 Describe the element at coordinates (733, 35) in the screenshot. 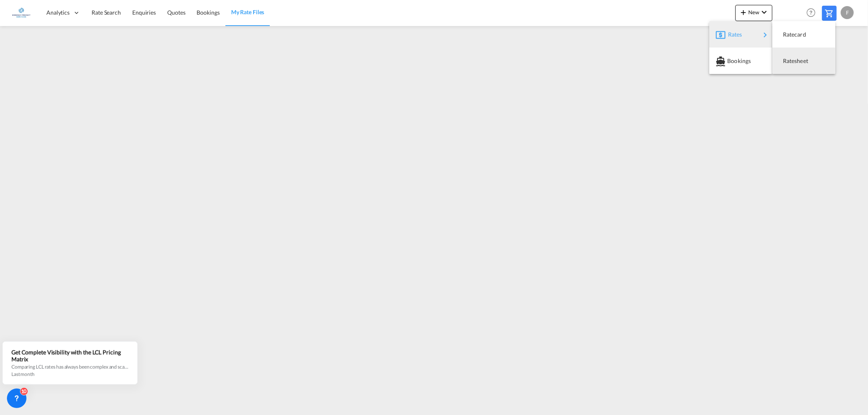

I see `span: Rates` at that location.